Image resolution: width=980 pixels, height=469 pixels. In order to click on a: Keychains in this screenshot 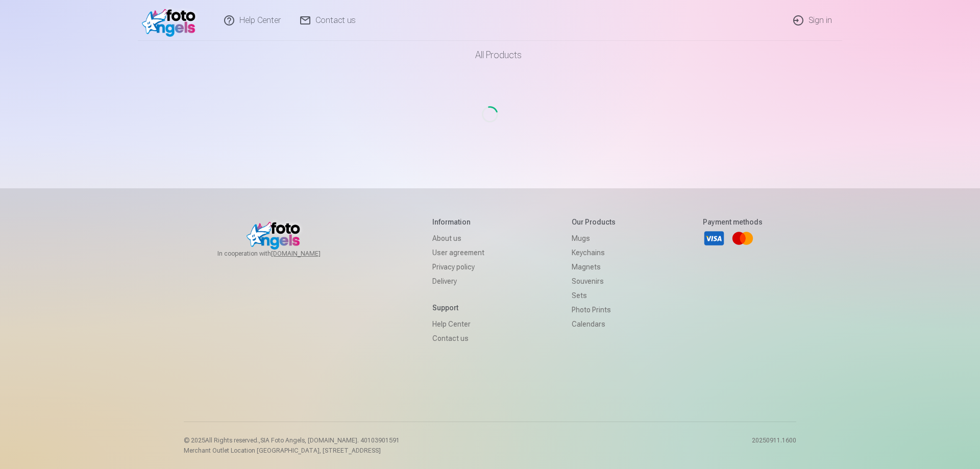, I will do `click(594, 252)`.